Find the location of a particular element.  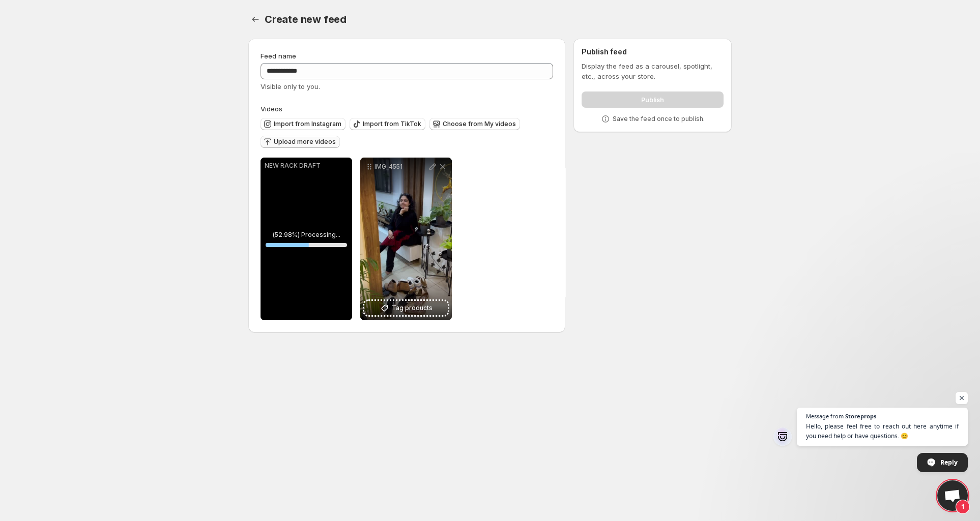

span: Upload more videos is located at coordinates (305, 142).